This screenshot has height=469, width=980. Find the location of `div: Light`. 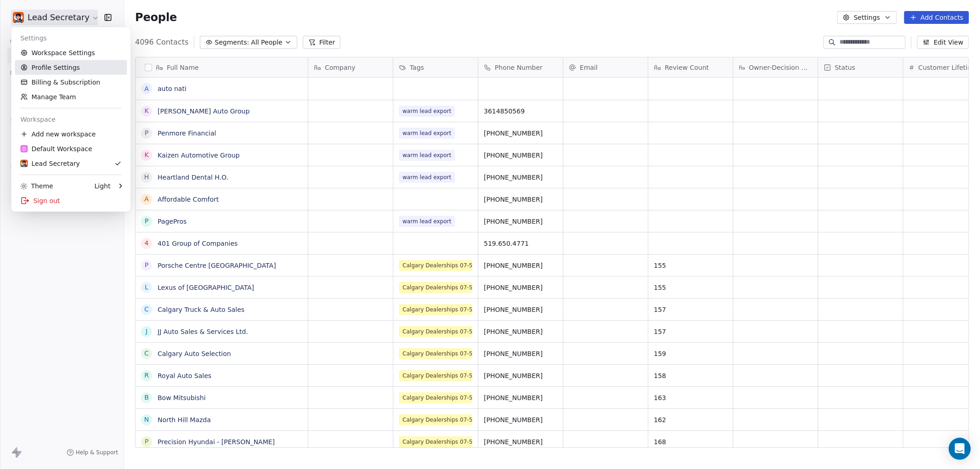

div: Light is located at coordinates (102, 186).